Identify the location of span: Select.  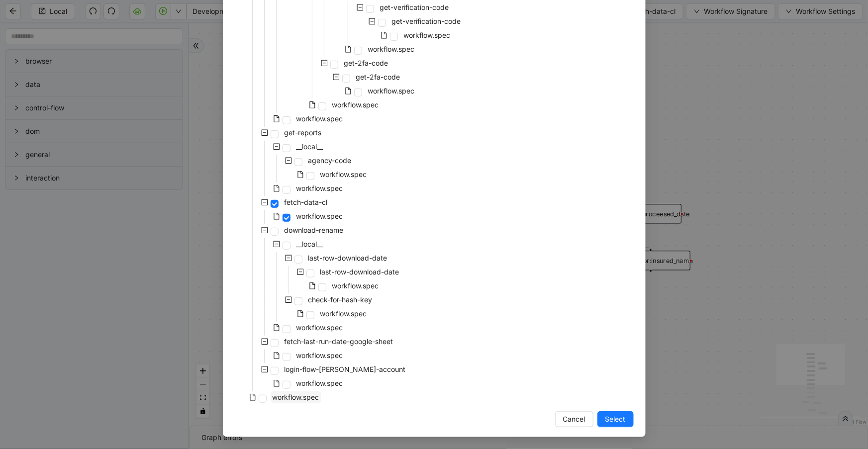
(615, 419).